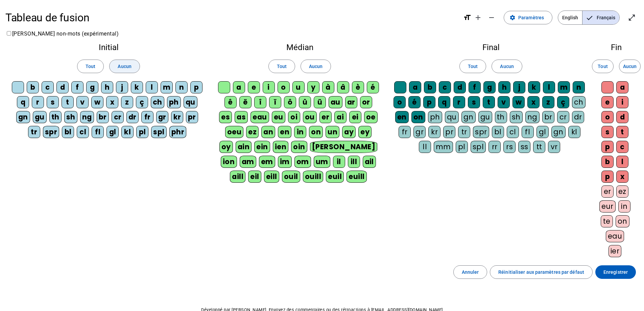 The width and height of the screenshot is (644, 311). I want to click on div: q, so click(23, 102).